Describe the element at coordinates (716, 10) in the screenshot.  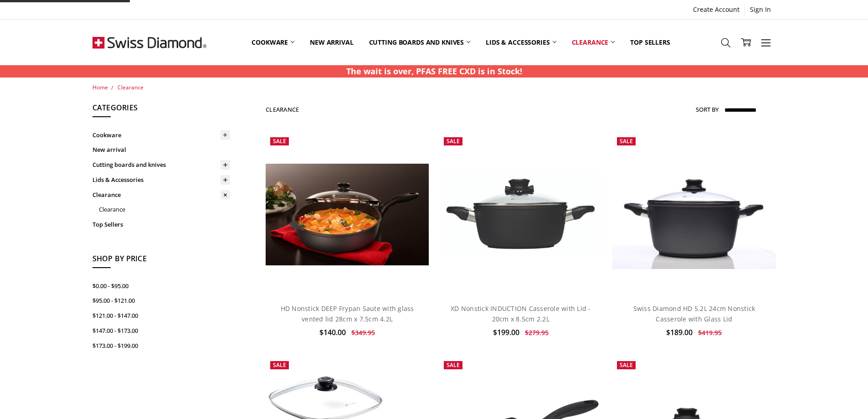
I see `a: Create Account` at that location.